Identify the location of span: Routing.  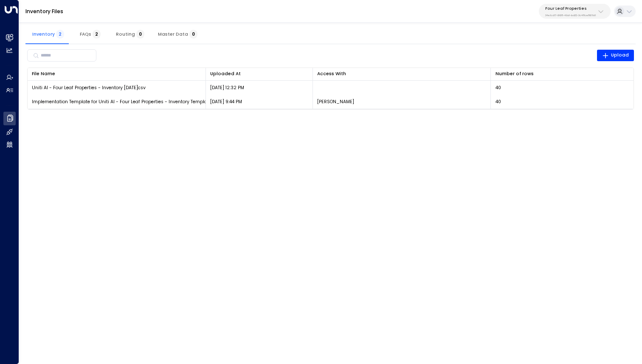
(130, 34).